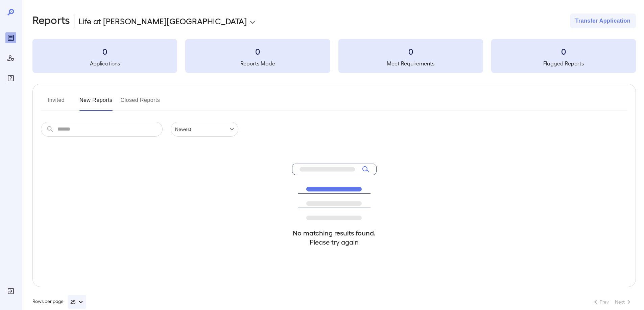 Image resolution: width=644 pixels, height=310 pixels. What do you see at coordinates (51, 21) in the screenshot?
I see `h2: Reports` at bounding box center [51, 21].